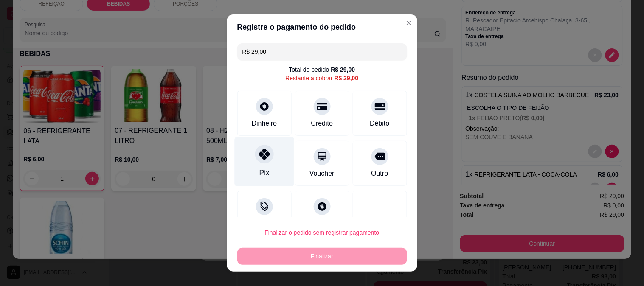 The image size is (644, 286). I want to click on div: Total do pedido, so click(322, 70).